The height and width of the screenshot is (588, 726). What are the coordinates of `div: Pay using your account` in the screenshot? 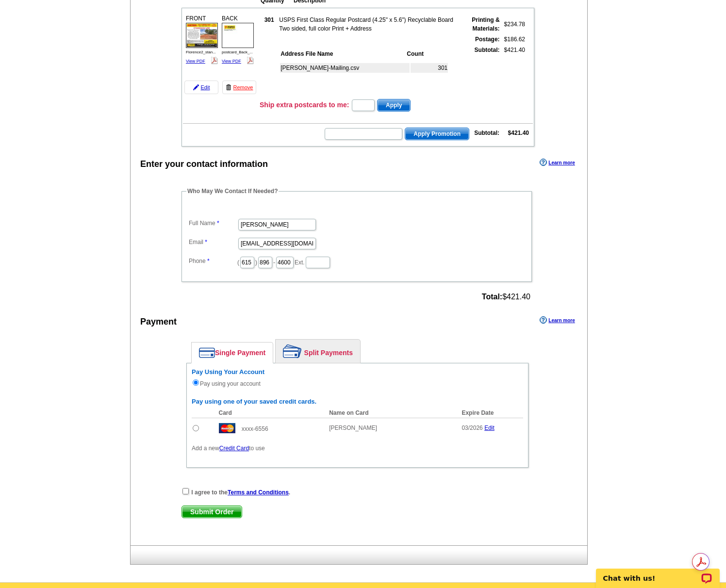 It's located at (357, 378).